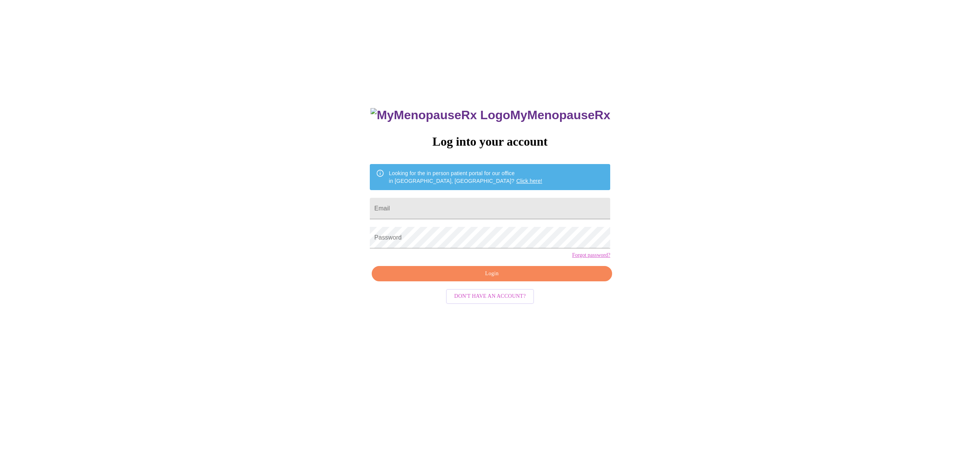  Describe the element at coordinates (490, 141) in the screenshot. I see `h3: Log into your account` at that location.